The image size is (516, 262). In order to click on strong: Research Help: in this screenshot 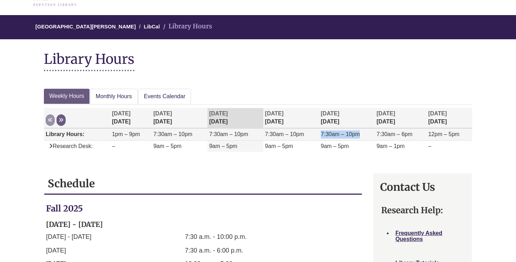, I will do `click(412, 210)`.